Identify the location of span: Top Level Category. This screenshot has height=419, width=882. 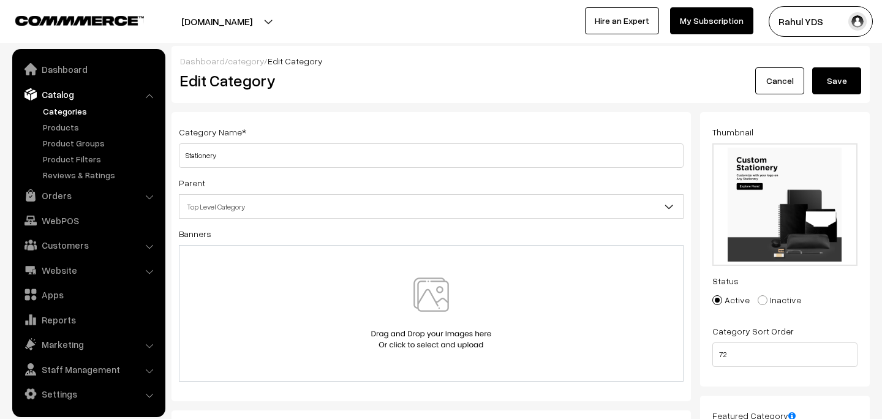
(431, 206).